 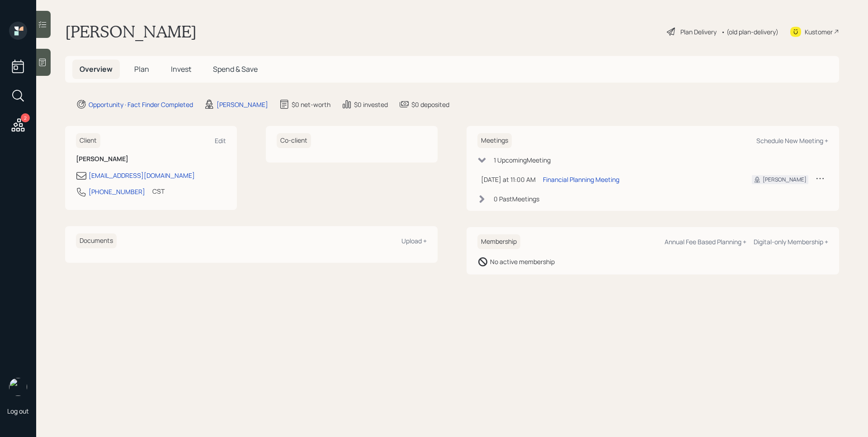 What do you see at coordinates (88, 141) in the screenshot?
I see `h6: Client` at bounding box center [88, 141].